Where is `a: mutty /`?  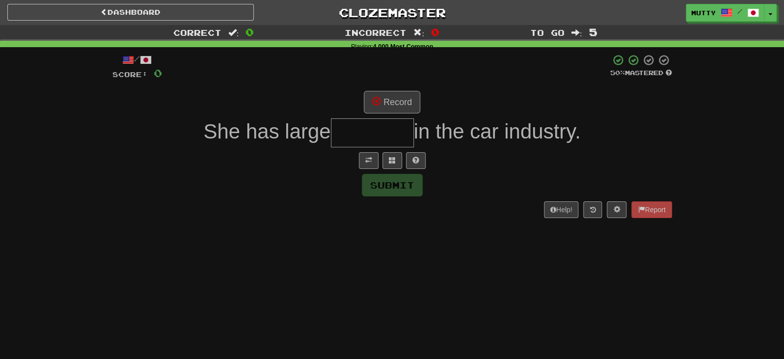
a: mutty / is located at coordinates (725, 13).